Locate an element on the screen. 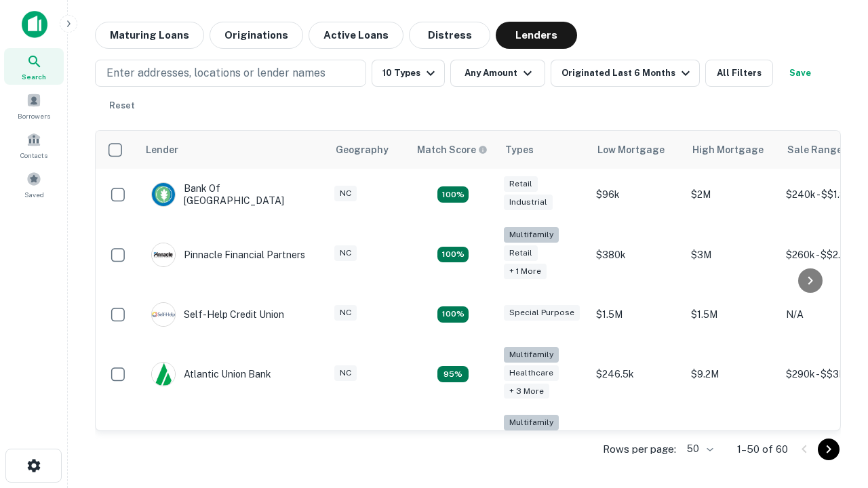 The height and width of the screenshot is (488, 868). div: Low Mortgage is located at coordinates (630, 150).